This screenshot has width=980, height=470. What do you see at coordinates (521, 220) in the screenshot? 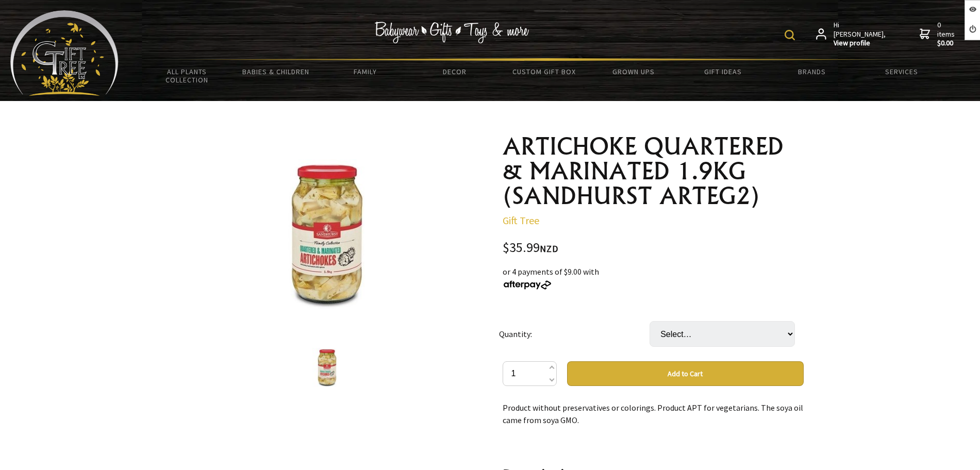
I see `a: Gift Tree` at bounding box center [521, 220].